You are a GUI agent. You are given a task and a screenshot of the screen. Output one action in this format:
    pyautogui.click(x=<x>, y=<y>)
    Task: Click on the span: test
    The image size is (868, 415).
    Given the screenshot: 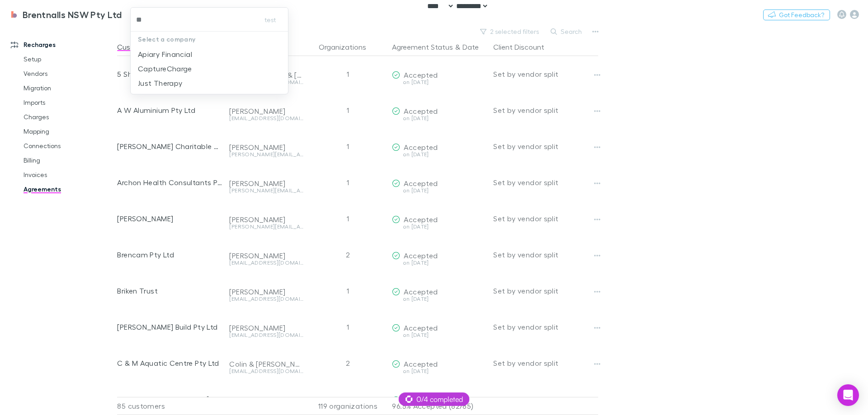 What is the action you would take?
    pyautogui.click(x=270, y=20)
    